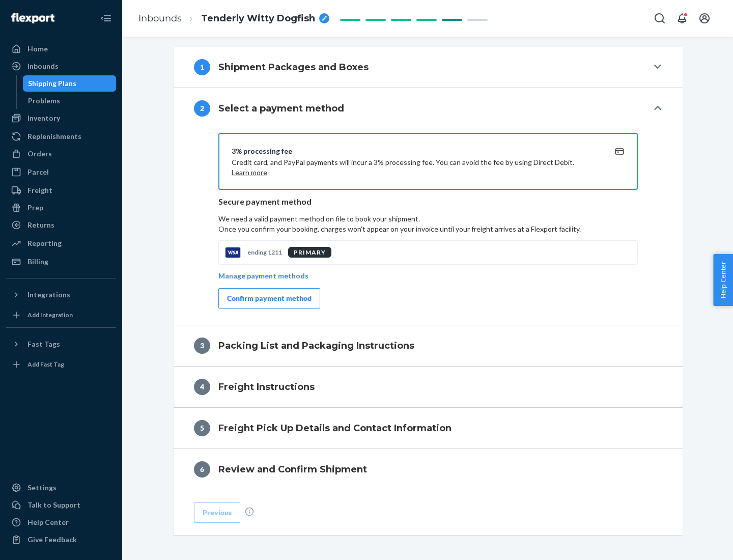  I want to click on div: Home, so click(38, 49).